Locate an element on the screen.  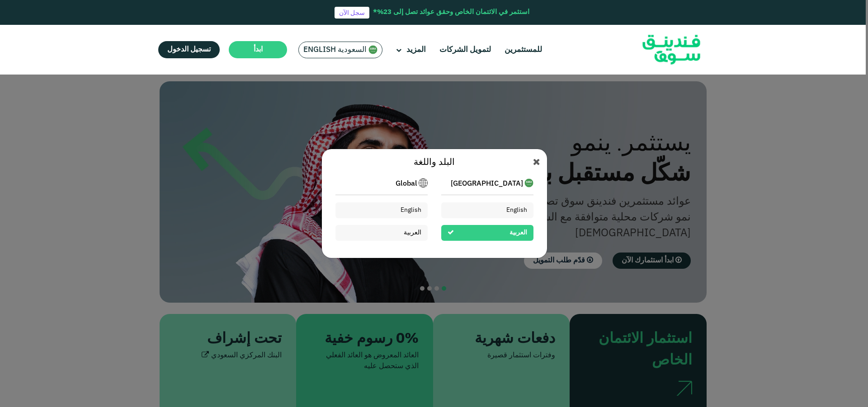
span: Global is located at coordinates (406, 184).